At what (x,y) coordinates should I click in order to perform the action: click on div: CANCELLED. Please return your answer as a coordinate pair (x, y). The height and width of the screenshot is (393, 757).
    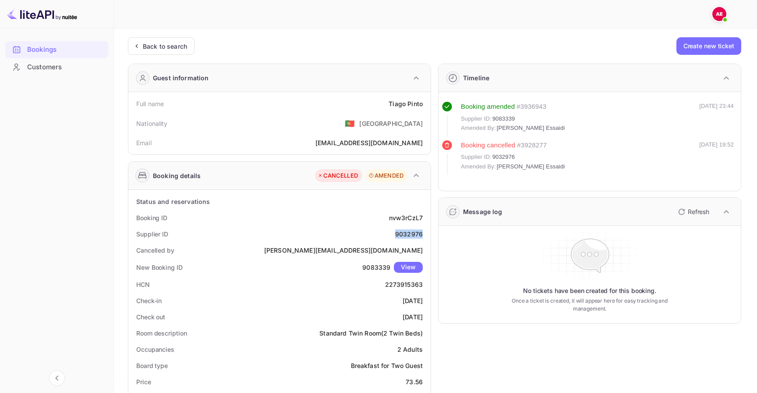
    Looking at the image, I should click on (337, 176).